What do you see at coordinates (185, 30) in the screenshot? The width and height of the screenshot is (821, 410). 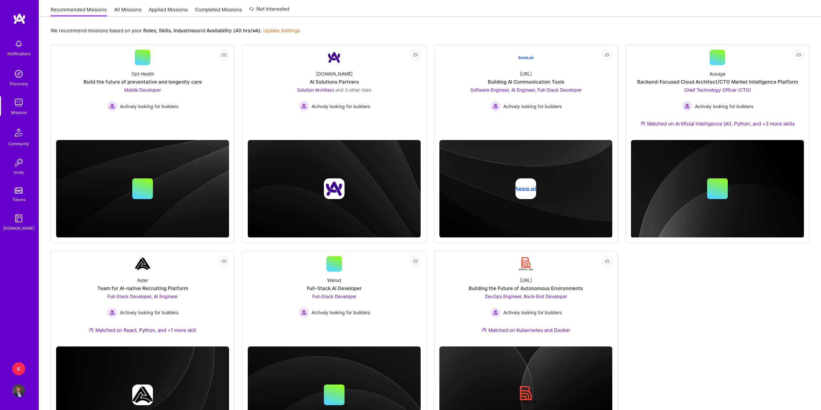 I see `b: Industries` at bounding box center [185, 30].